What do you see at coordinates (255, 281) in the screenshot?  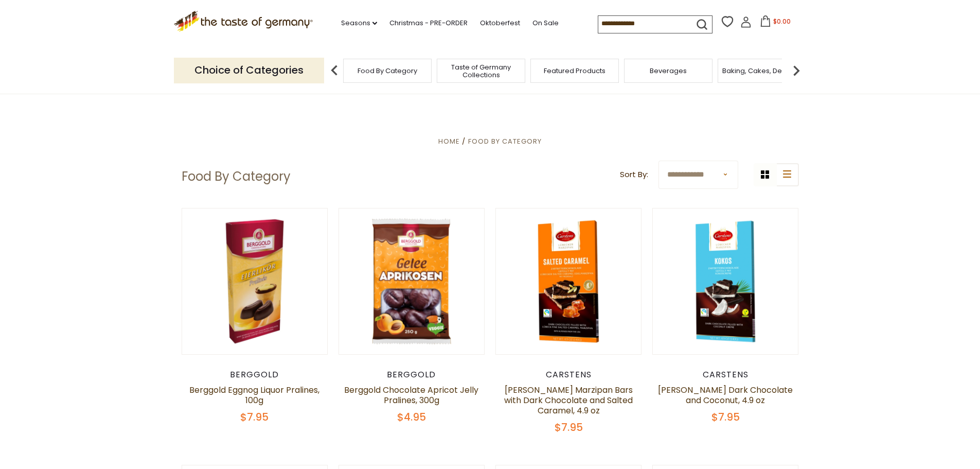 I see `img: Berggold Eggnog Liquor Pralines, 100g` at bounding box center [255, 281].